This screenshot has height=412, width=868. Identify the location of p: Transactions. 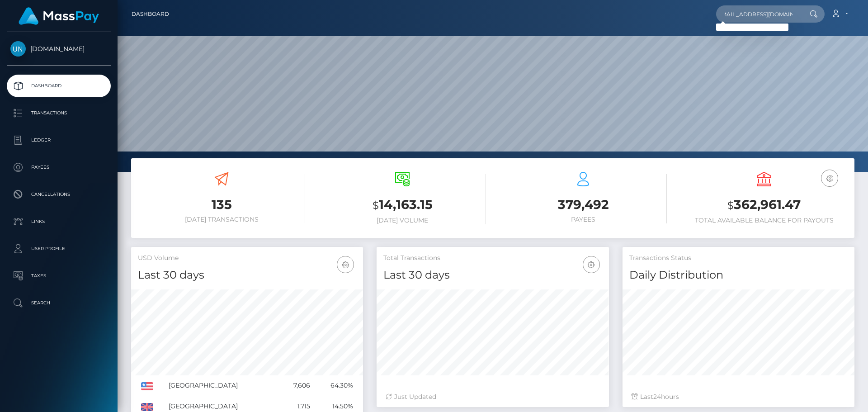
(59, 113).